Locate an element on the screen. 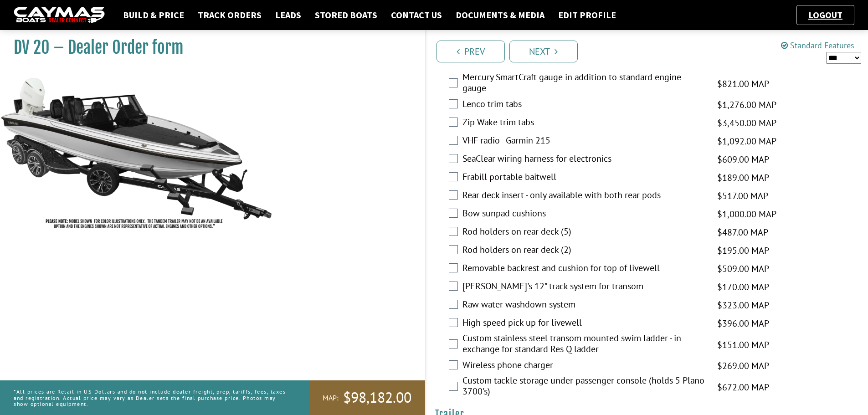 This screenshot has height=415, width=868. span: $323.00 MAP is located at coordinates (743, 305).